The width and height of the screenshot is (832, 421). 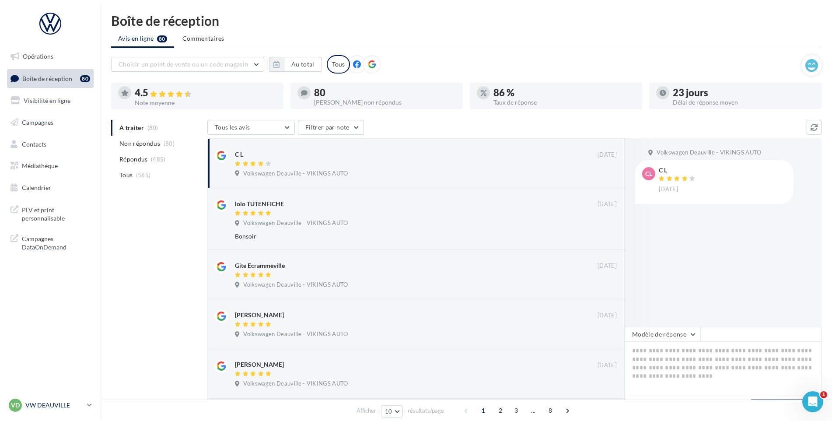 What do you see at coordinates (188, 64) in the screenshot?
I see `button: Choisir un point de vente ou un code magasin` at bounding box center [188, 64].